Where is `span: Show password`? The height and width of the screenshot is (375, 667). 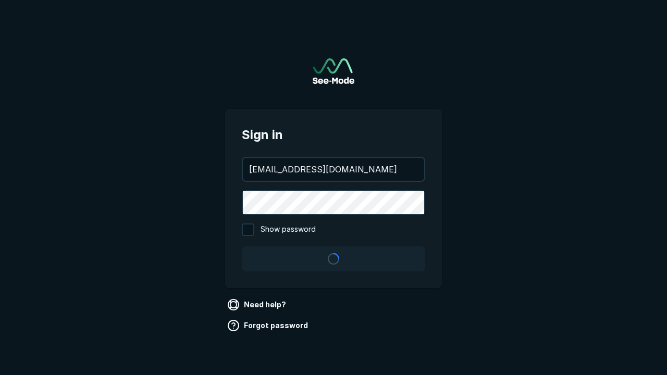
span: Show password is located at coordinates (288, 230).